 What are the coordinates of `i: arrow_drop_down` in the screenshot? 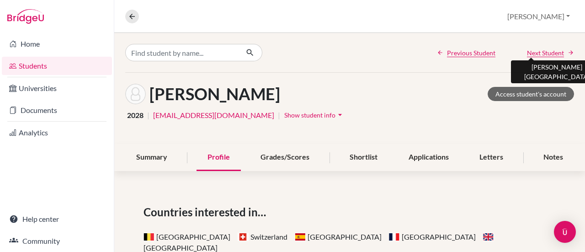 It's located at (340, 115).